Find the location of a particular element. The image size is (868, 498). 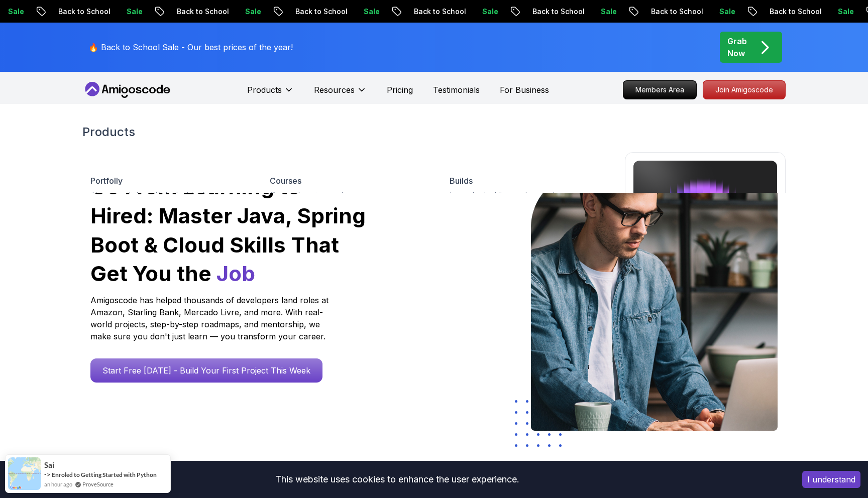

p: Pricing is located at coordinates (399, 90).